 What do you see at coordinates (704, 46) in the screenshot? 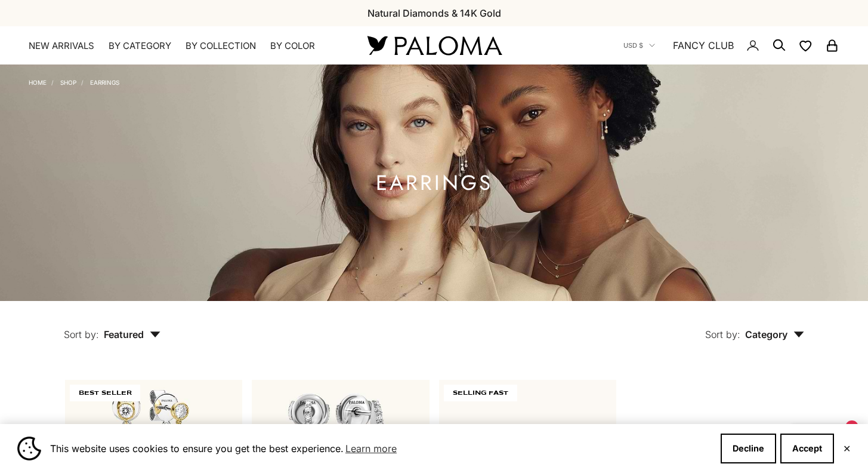
I see `a: FANCY CLUB` at bounding box center [704, 46].